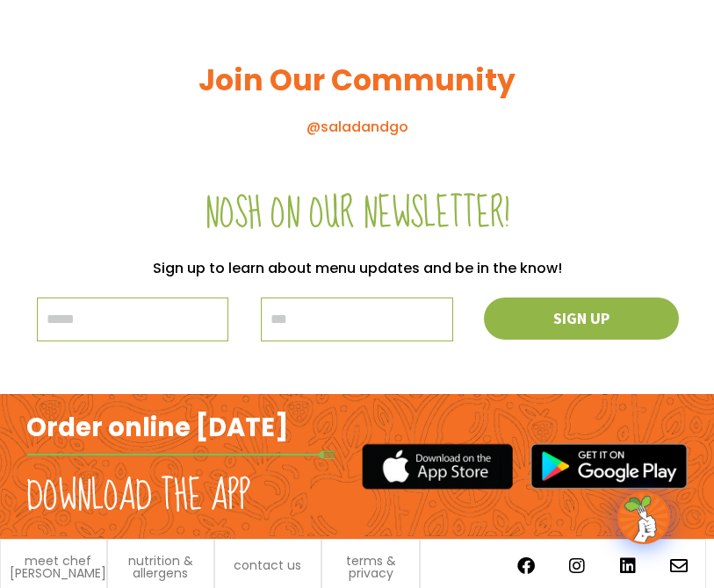 Image resolution: width=714 pixels, height=588 pixels. Describe the element at coordinates (644, 518) in the screenshot. I see `img: wpChatIcon` at that location.